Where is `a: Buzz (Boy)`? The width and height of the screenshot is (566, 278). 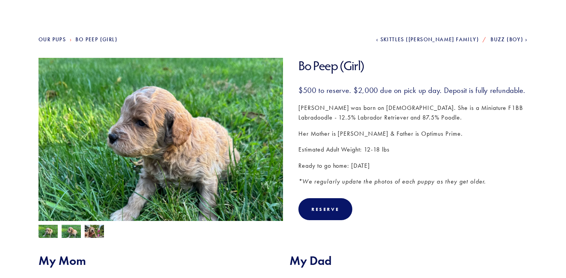 a: Buzz (Boy) is located at coordinates (509, 39).